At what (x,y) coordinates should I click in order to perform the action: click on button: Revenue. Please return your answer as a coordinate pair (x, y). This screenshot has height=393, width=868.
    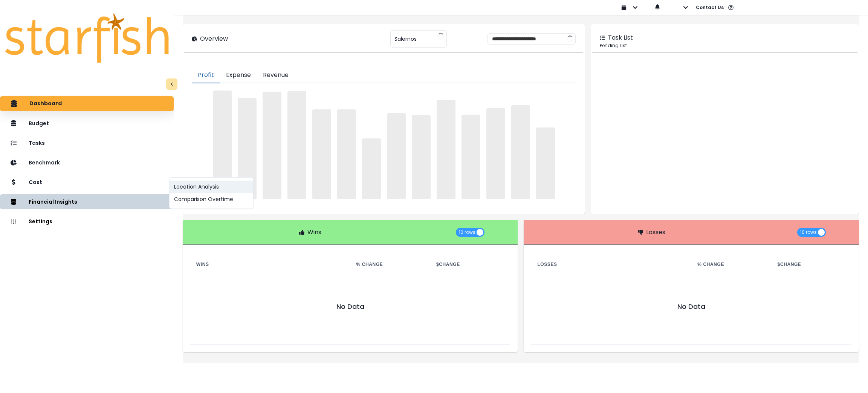
    Looking at the image, I should click on (275, 75).